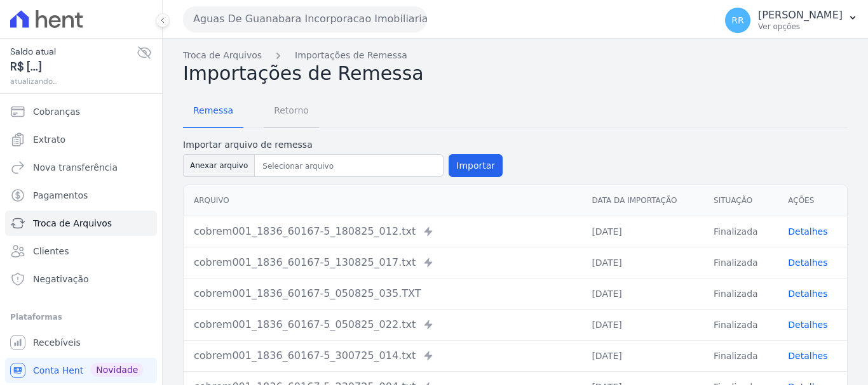 This screenshot has height=385, width=868. I want to click on div: cobrem001_1836_60167-5_050825_022.txt, so click(382, 325).